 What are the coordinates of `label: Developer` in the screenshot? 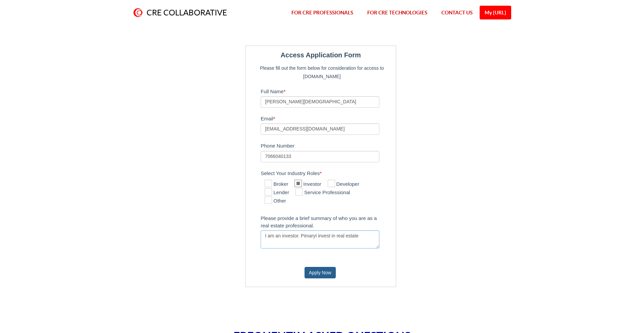 It's located at (343, 184).